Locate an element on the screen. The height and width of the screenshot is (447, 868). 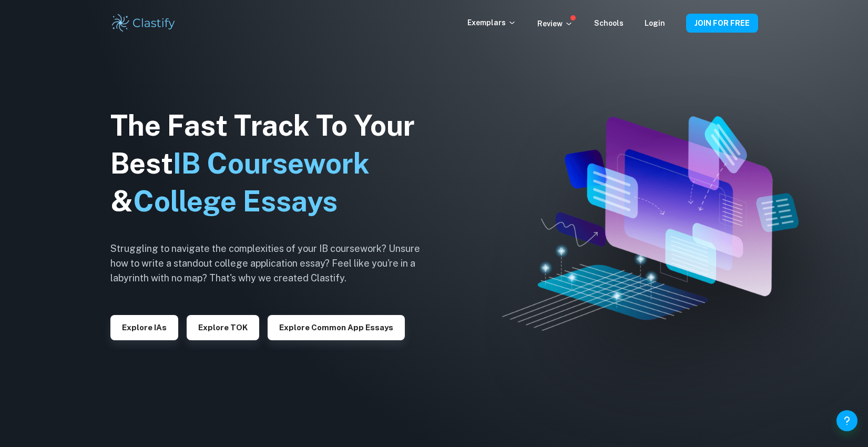
a: Explore TOK is located at coordinates (223, 327).